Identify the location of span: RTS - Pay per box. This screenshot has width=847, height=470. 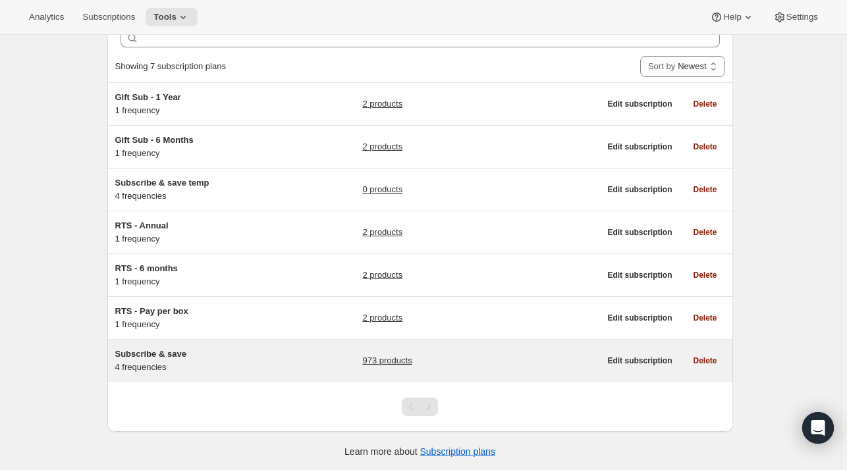
(151, 311).